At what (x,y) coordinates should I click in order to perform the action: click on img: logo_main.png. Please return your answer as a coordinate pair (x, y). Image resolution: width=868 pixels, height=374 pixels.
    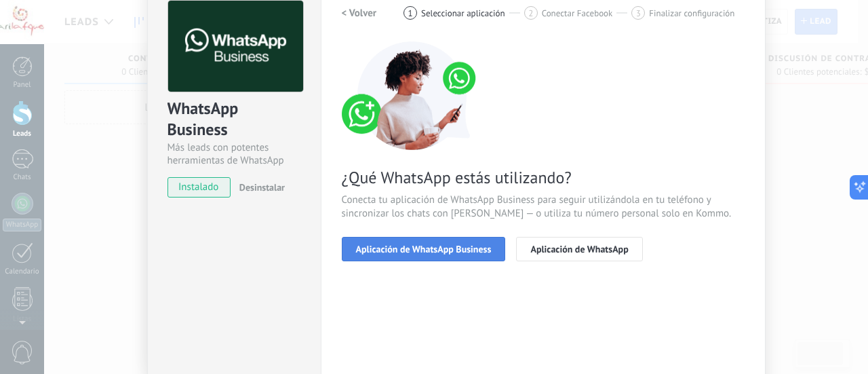
    Looking at the image, I should click on (235, 46).